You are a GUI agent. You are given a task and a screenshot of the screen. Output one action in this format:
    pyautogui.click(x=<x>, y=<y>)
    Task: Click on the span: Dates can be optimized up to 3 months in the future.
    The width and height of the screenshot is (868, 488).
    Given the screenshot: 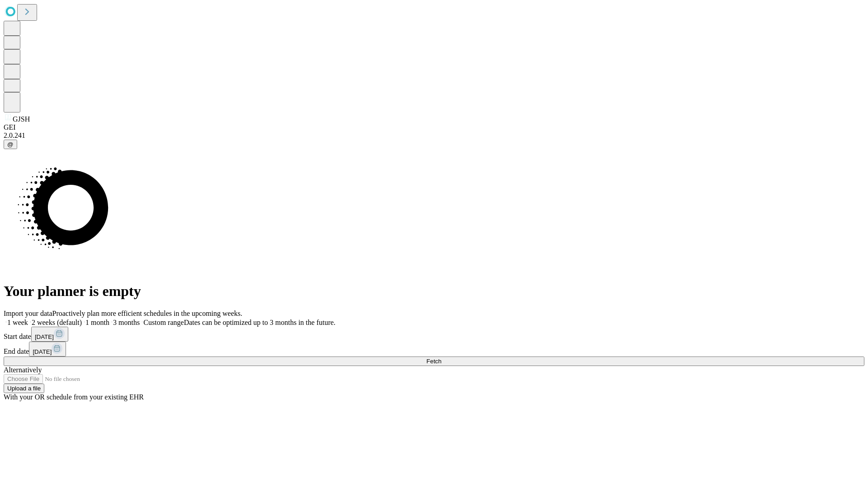 What is the action you would take?
    pyautogui.click(x=259, y=322)
    